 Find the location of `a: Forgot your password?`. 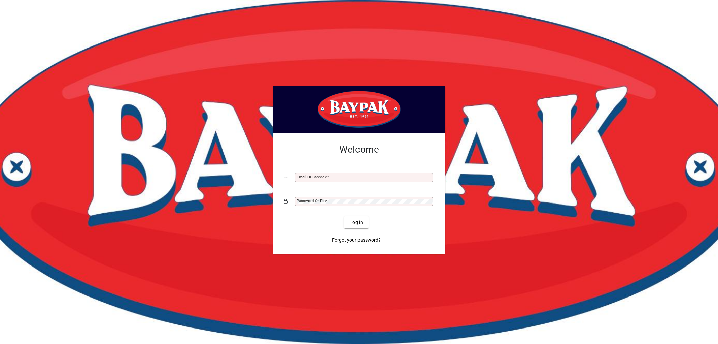

a: Forgot your password? is located at coordinates (356, 240).